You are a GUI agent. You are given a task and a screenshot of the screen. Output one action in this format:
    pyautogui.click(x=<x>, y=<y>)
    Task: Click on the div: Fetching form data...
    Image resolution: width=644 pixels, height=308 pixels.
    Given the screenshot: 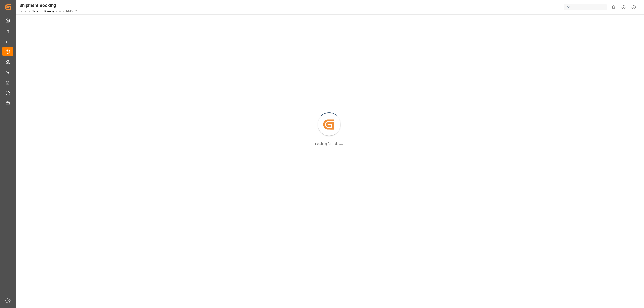 What is the action you would take?
    pyautogui.click(x=329, y=144)
    